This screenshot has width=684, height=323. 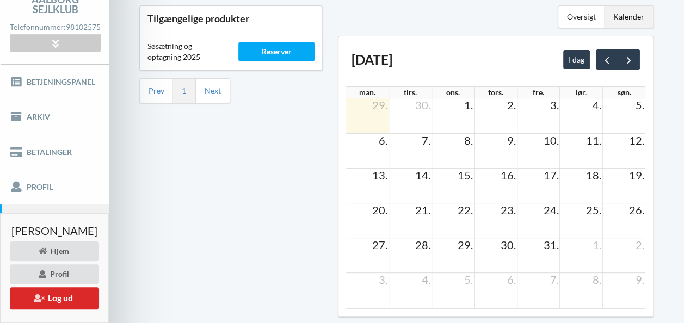 I want to click on span: 26., so click(x=637, y=210).